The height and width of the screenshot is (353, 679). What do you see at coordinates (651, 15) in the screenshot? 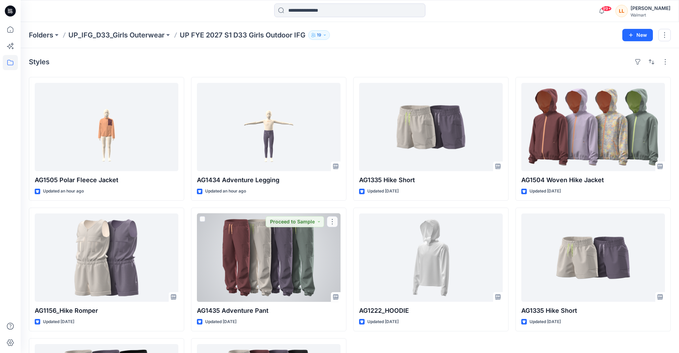
I see `div: Walmart` at bounding box center [651, 15].